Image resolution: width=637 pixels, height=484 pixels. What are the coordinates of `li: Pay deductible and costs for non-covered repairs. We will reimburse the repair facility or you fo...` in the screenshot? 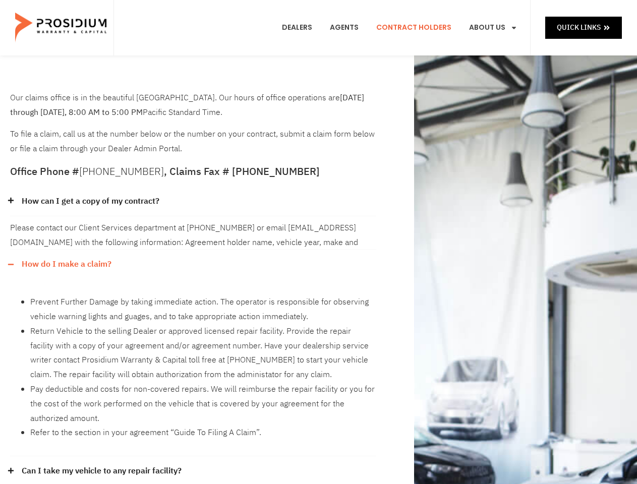 It's located at (203, 404).